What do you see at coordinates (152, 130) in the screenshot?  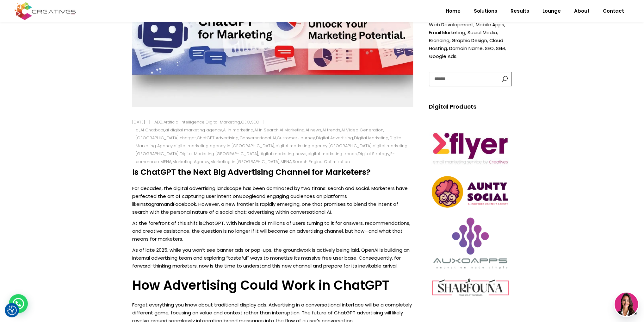 I see `a: AI Chatbots` at bounding box center [152, 130].